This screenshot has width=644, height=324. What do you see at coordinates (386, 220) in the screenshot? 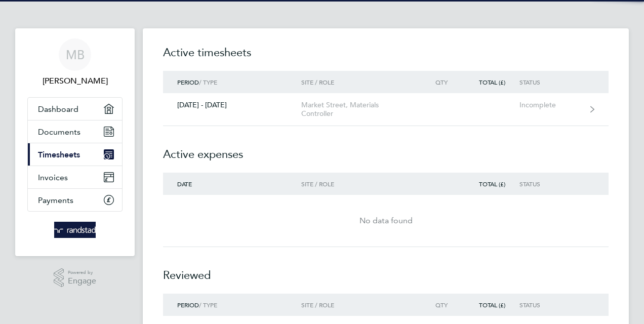
I see `div: No data found` at bounding box center [386, 220].